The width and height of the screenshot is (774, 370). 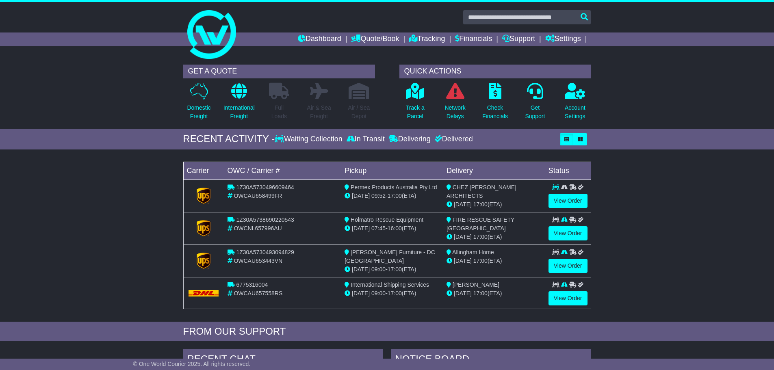 I want to click on div: In Transit, so click(x=365, y=139).